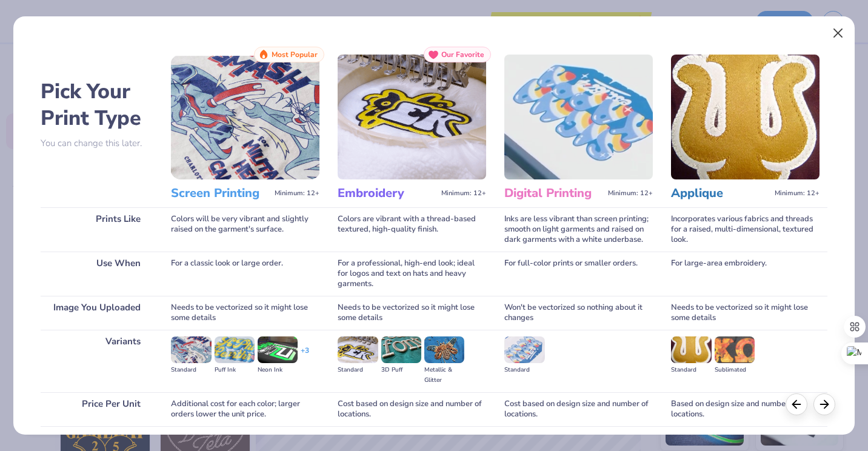 The width and height of the screenshot is (868, 451). Describe the element at coordinates (745, 229) in the screenshot. I see `div: Incorporates various fabrics and threads for a raised, multi-dimensional, textured look.` at that location.